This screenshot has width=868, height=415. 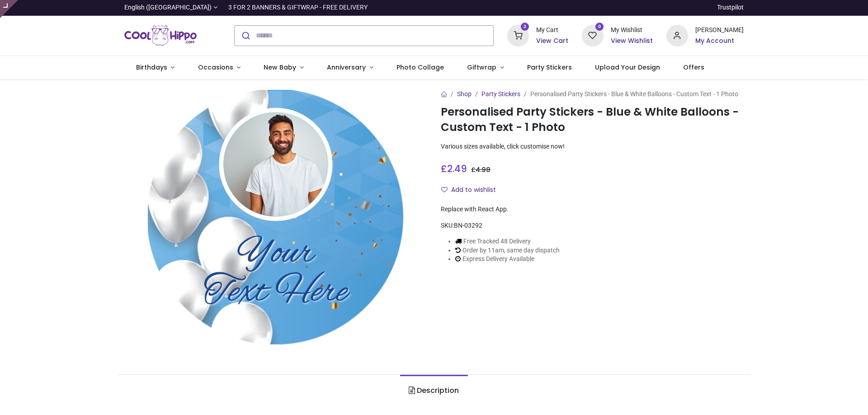 I want to click on span: Giftwrap, so click(x=481, y=67).